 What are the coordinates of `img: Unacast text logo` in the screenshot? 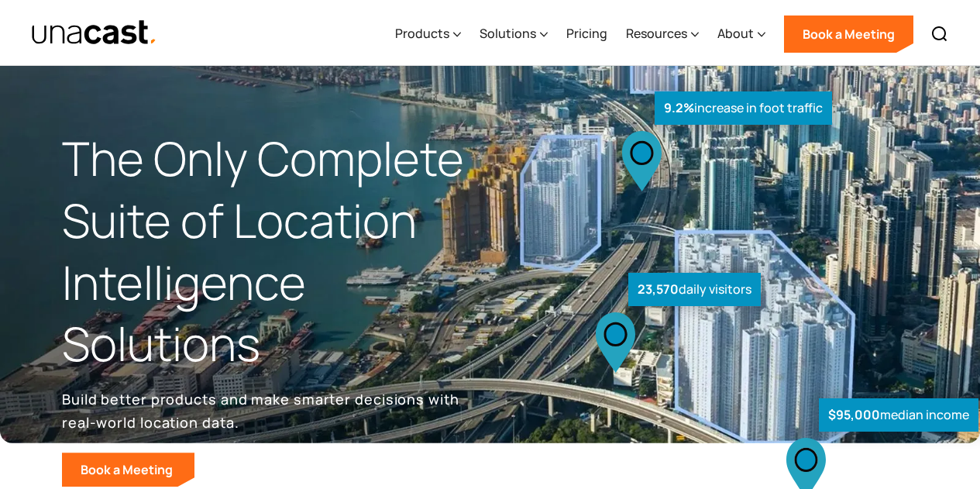 It's located at (93, 32).